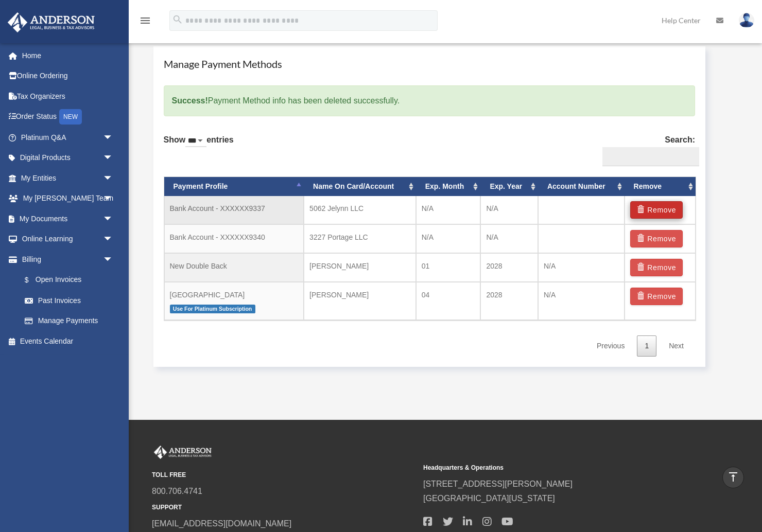 Image resolution: width=762 pixels, height=532 pixels. What do you see at coordinates (69, 321) in the screenshot?
I see `a: Manage Payments` at bounding box center [69, 321].